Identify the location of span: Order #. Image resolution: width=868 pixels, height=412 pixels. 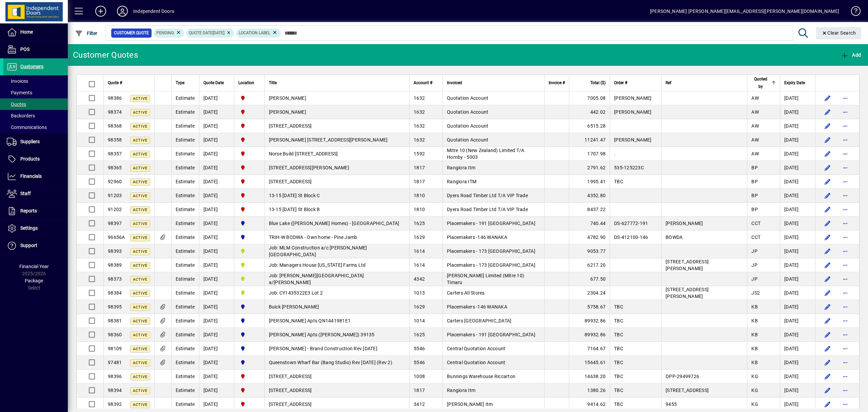
(620, 82).